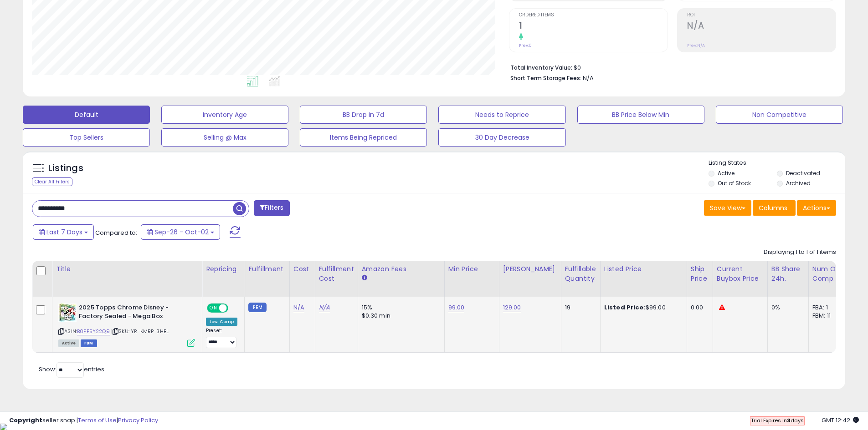 This screenshot has height=430, width=868. Describe the element at coordinates (401, 269) in the screenshot. I see `div: Amazon Fees` at that location.